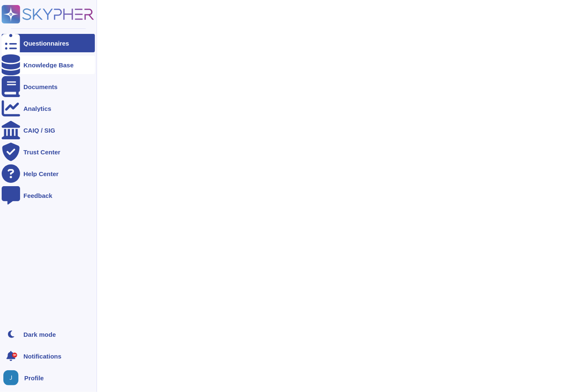  I want to click on div: 9+, so click(15, 355).